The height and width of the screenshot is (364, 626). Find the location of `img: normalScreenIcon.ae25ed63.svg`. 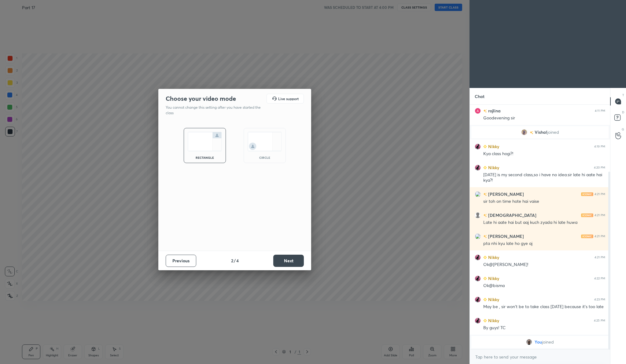

img: normalScreenIcon.ae25ed63.svg is located at coordinates (204, 142).